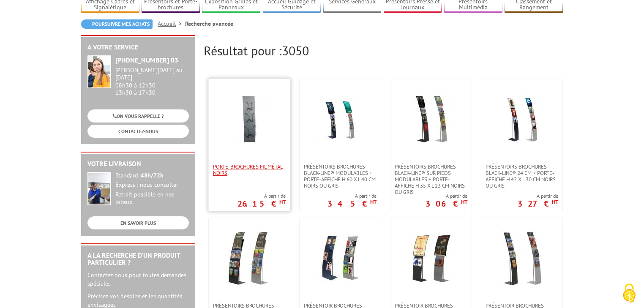 The image size is (644, 308). Describe the element at coordinates (209, 24) in the screenshot. I see `li: Recherche avancée` at that location.